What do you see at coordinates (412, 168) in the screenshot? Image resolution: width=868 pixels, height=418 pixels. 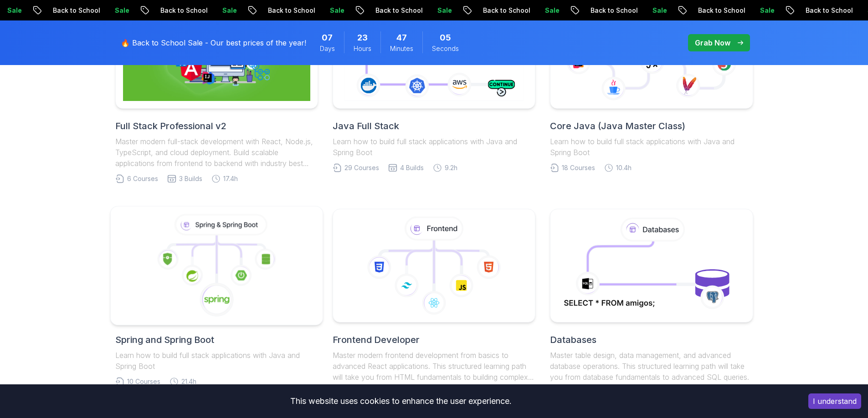 I see `span: 4 Builds` at bounding box center [412, 168].